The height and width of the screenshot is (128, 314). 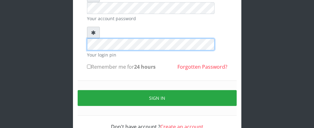 I want to click on button: Sign in, so click(x=157, y=98).